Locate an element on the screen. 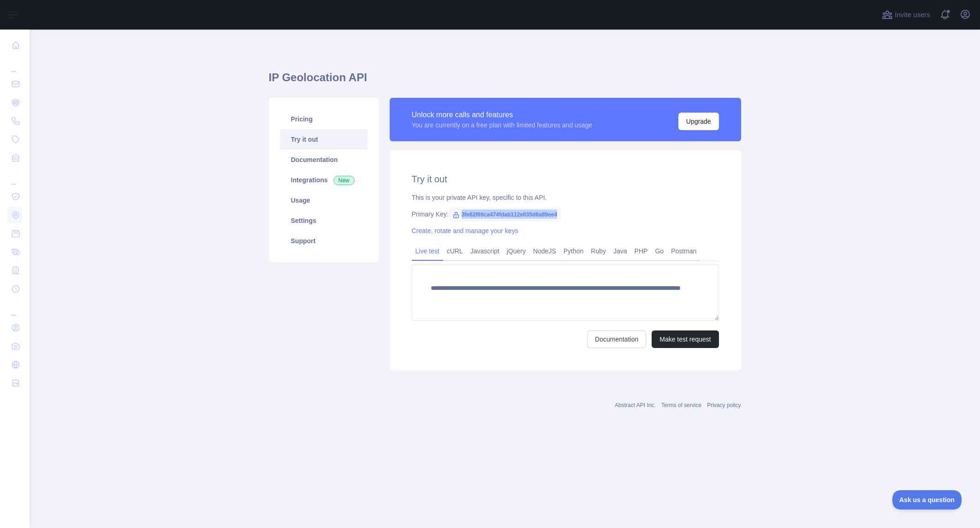 Image resolution: width=980 pixels, height=528 pixels. button: Invite users is located at coordinates (906, 15).